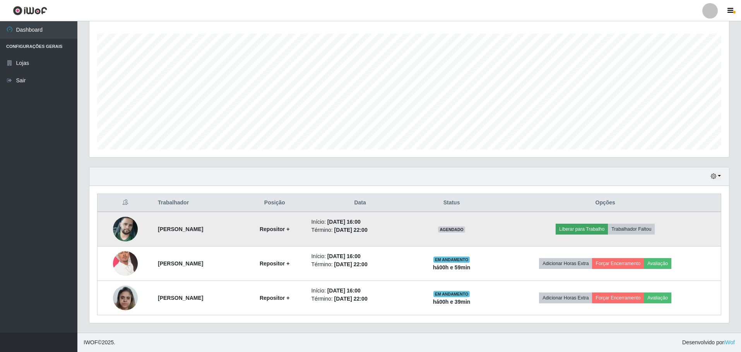  What do you see at coordinates (729, 343) in the screenshot?
I see `a: iWof` at bounding box center [729, 343].